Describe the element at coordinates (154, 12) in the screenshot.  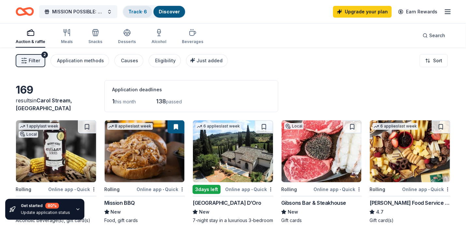
I see `button: Track· 6Discover` at that location.